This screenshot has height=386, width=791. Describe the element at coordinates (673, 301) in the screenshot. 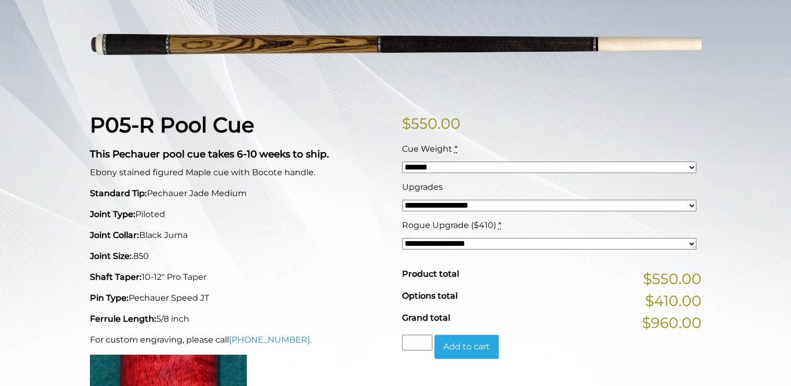

I see `span: $410.00` at that location.